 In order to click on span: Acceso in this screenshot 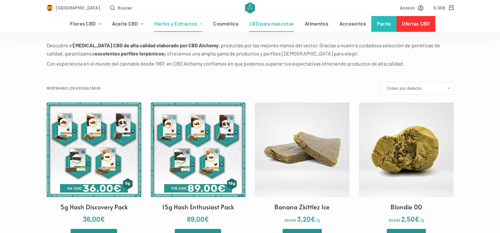, I will do `click(408, 8)`.